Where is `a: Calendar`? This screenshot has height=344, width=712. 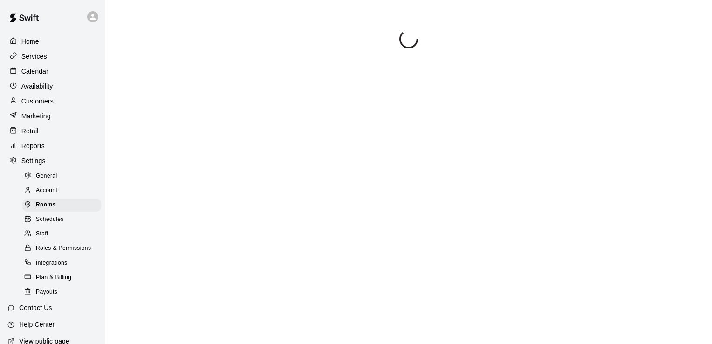 a: Calendar is located at coordinates (52, 71).